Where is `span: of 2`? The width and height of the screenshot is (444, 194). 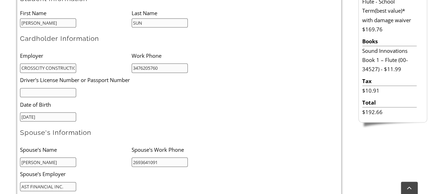 span: of 2 is located at coordinates (83, 6).